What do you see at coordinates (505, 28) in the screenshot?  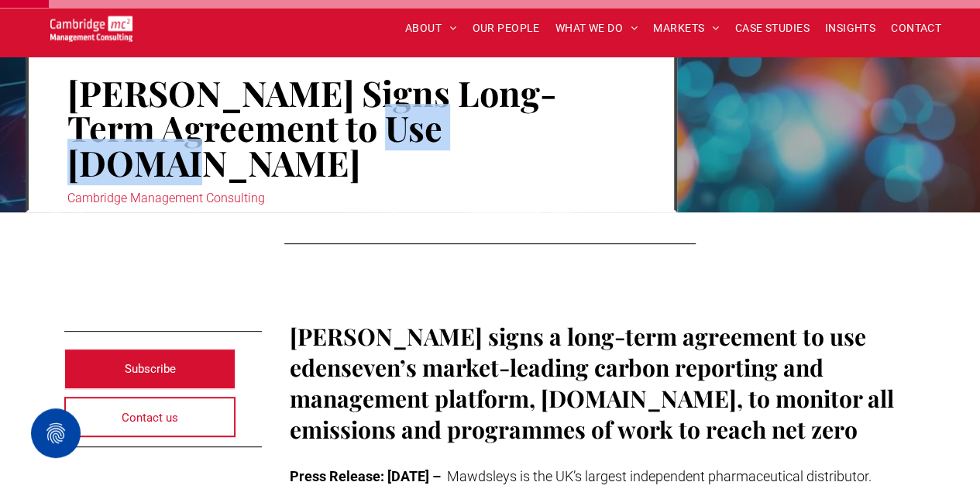 I see `a: OUR PEOPLE` at bounding box center [505, 28].